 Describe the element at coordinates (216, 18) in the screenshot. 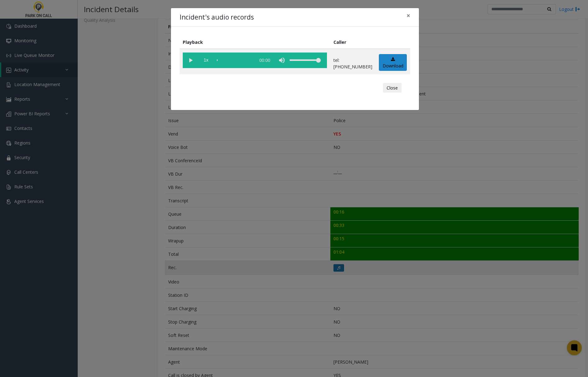

I see `h4: Incident's audio records` at that location.